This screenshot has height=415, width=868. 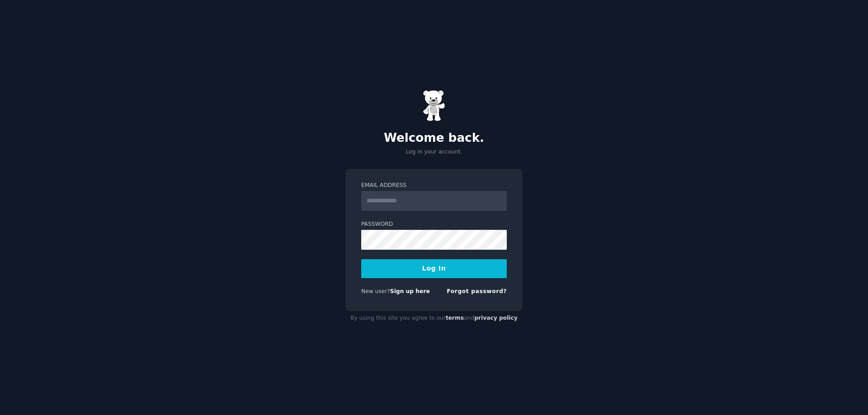 I want to click on button: Log In, so click(x=434, y=269).